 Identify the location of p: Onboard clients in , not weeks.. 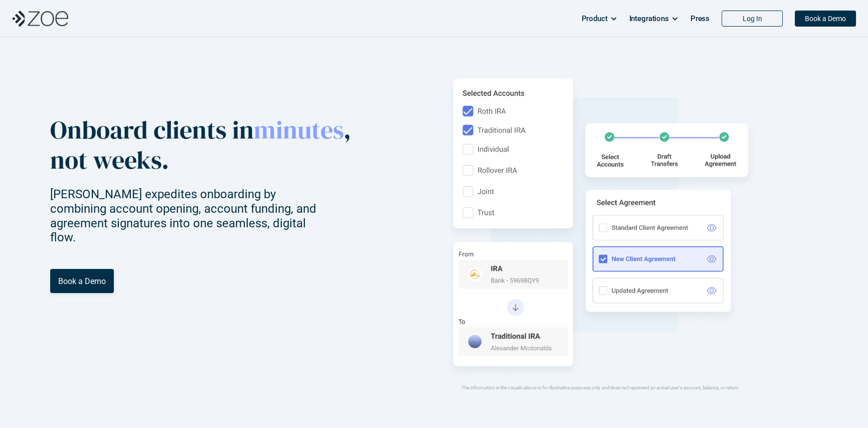
(204, 145).